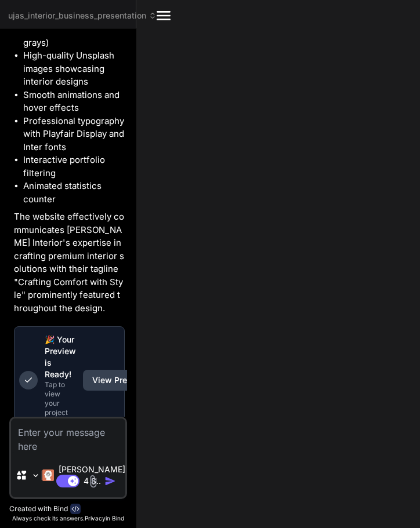 The width and height of the screenshot is (420, 528). Describe the element at coordinates (35, 475) in the screenshot. I see `img: Pick Models` at that location.